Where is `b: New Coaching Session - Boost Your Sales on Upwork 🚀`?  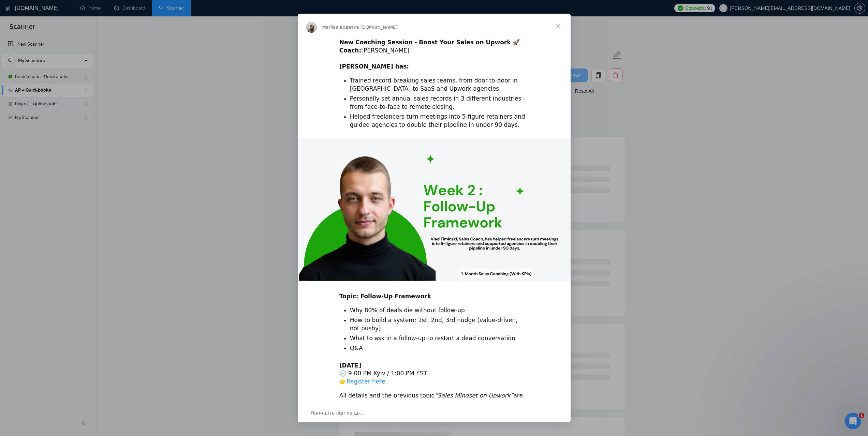
b: New Coaching Session - Boost Your Sales on Upwork 🚀 is located at coordinates (430, 42).